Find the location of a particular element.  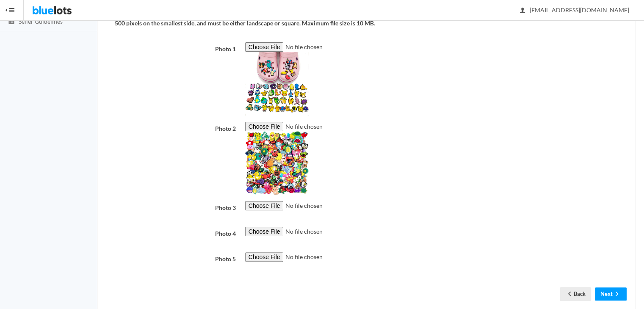

a: arrow backBack is located at coordinates (576, 294).